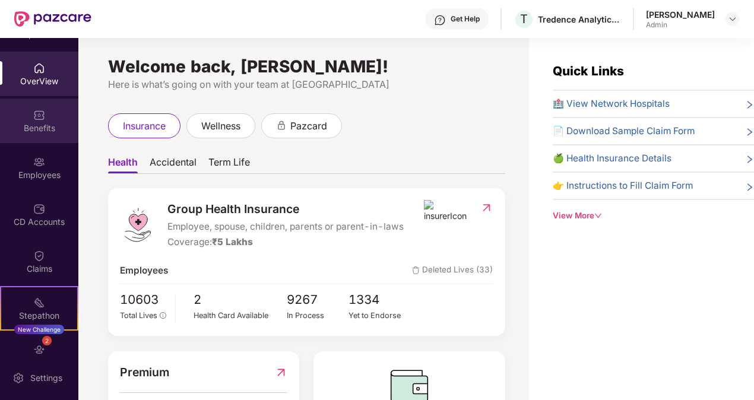  Describe the element at coordinates (39, 209) in the screenshot. I see `img: svg+xml;base64,PHN2ZyBpZD0iQ0RfQWNjb3VudHMiIGRhdGEtbmFtZT0iQ0QgQWNjb3VudHMiIHhtbG5zPSJodHRwOi8vd3...` at that location.